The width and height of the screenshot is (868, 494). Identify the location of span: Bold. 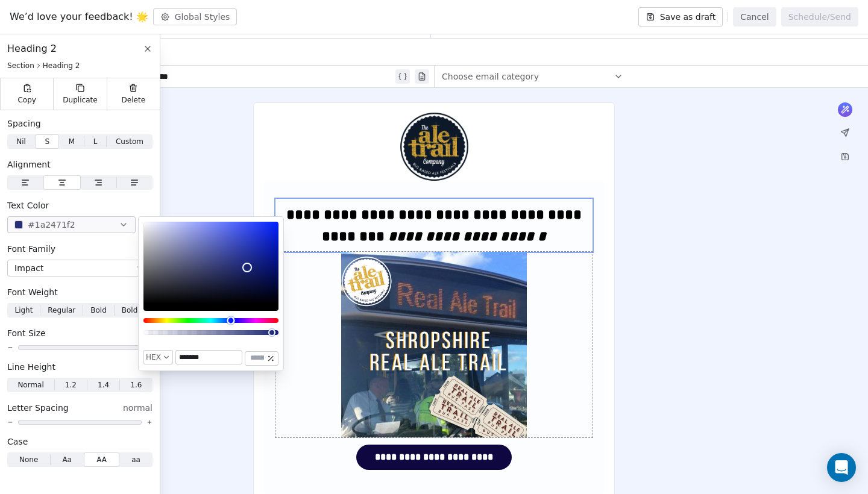
(99, 311).